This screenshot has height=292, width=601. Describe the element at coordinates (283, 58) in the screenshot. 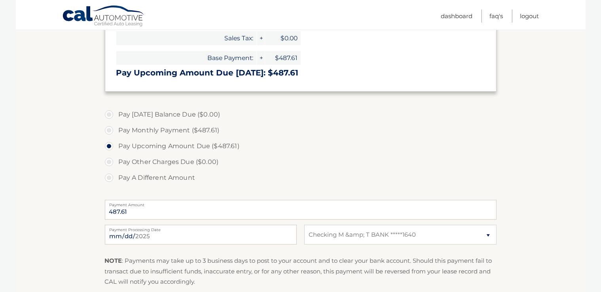

I see `span: $487.61` at that location.